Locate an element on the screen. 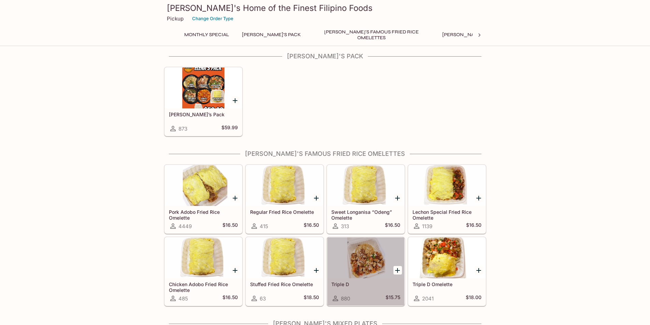 This screenshot has width=650, height=325. h5: Lechon Special Fried Rice Omelette is located at coordinates (447, 215).